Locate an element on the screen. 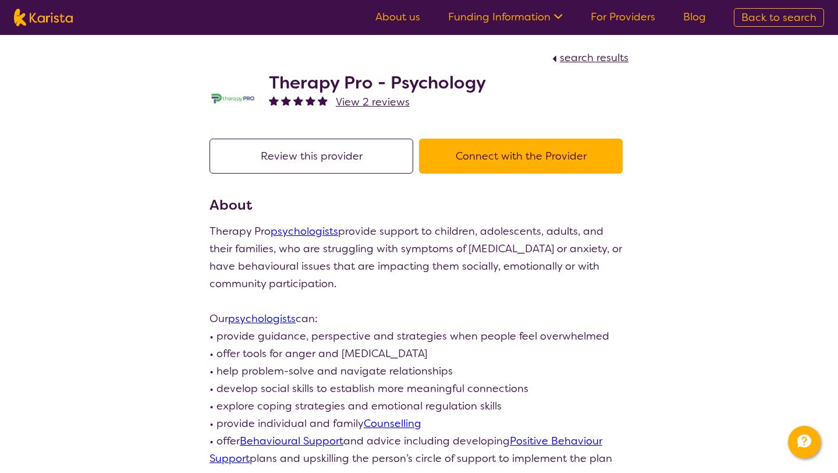 This screenshot has width=838, height=473. a: Review this provider is located at coordinates (314, 156).